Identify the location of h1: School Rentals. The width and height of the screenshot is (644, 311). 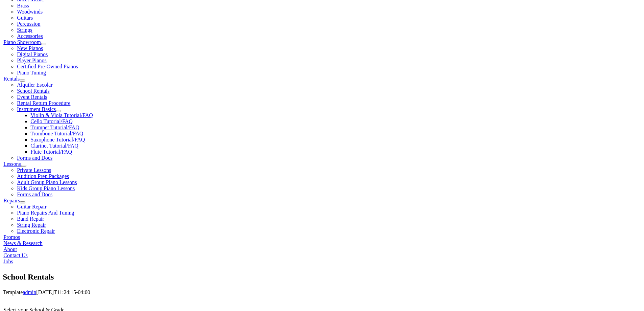
(322, 277).